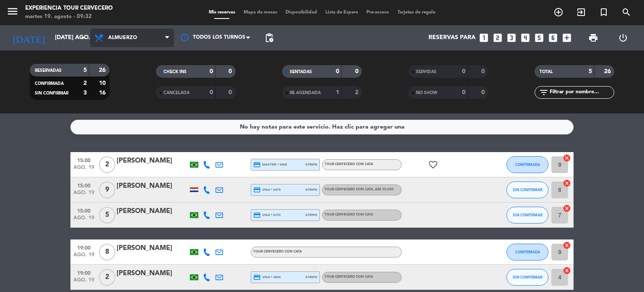  I want to click on i: exit_to_app, so click(581, 12).